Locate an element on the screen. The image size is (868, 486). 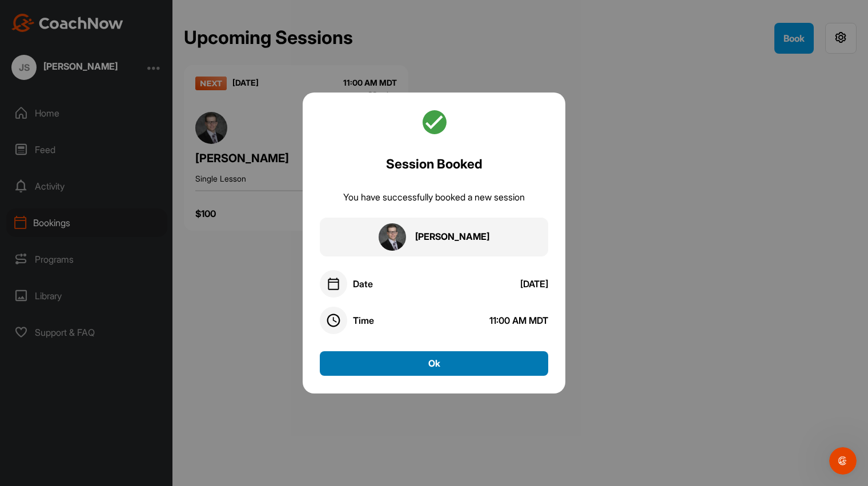
img: time is located at coordinates (333, 320).